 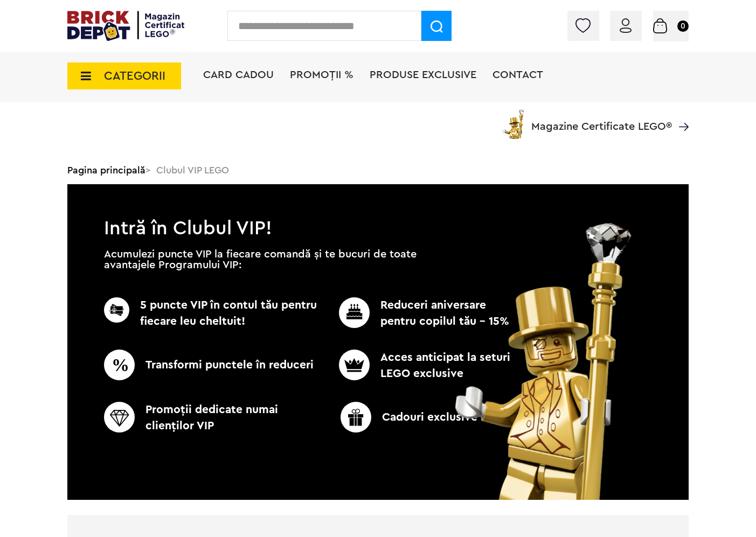 I want to click on span: Magazine Certificate LEGO®, so click(x=601, y=120).